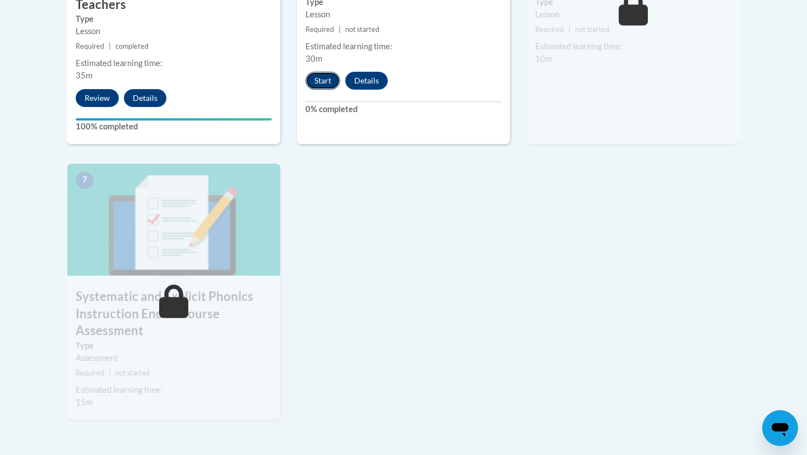 The image size is (807, 455). Describe the element at coordinates (174, 314) in the screenshot. I see `h3: Systematic and Explicit Phonics Instruction End of Course Assessment` at that location.